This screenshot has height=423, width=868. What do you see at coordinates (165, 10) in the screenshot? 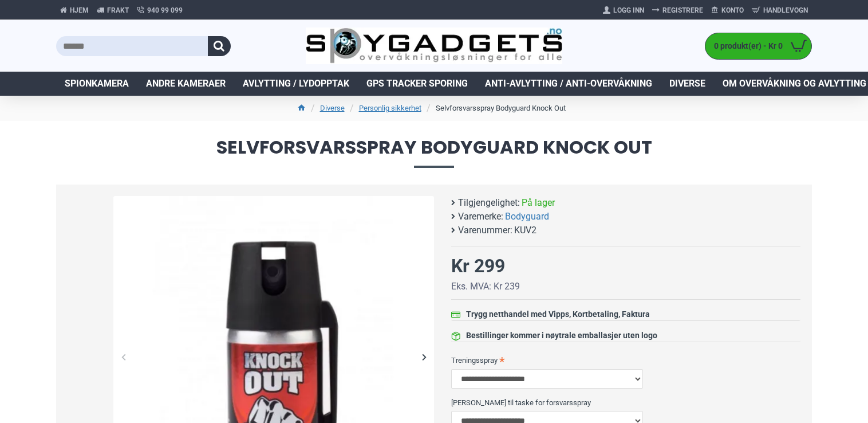
I see `span: 940 99 099` at bounding box center [165, 10].